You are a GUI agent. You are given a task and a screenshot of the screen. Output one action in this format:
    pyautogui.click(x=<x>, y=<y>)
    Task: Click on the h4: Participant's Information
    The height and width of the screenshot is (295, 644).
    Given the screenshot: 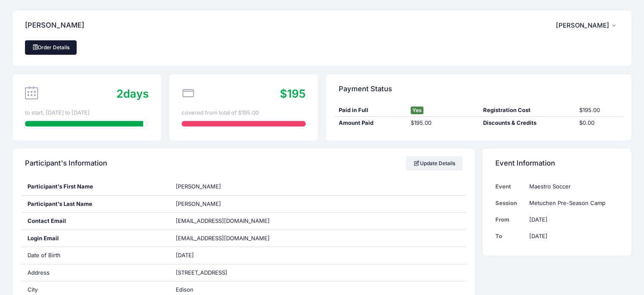 What is the action you would take?
    pyautogui.click(x=66, y=163)
    